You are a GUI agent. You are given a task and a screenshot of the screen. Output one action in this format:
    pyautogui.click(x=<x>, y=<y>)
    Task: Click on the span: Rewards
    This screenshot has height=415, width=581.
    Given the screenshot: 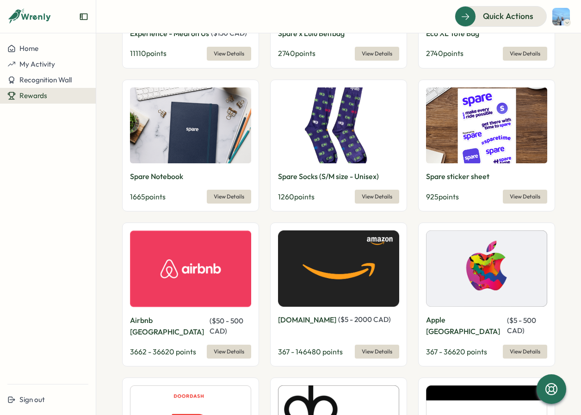 What is the action you would take?
    pyautogui.click(x=33, y=95)
    